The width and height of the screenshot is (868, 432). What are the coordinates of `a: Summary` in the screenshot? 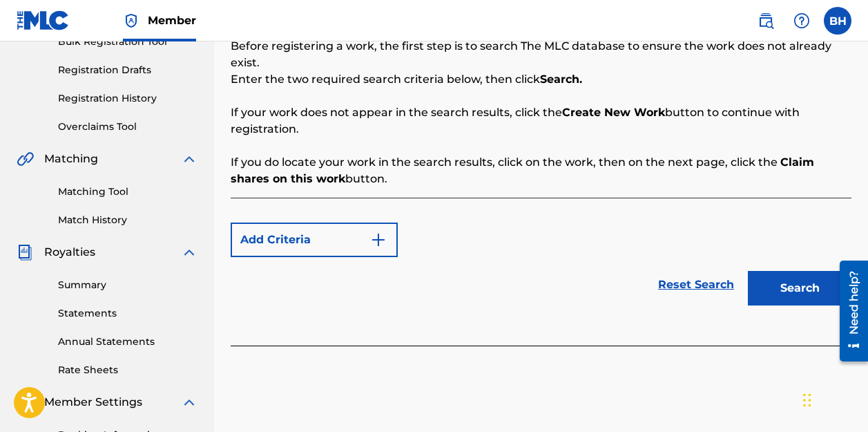 It's located at (128, 285).